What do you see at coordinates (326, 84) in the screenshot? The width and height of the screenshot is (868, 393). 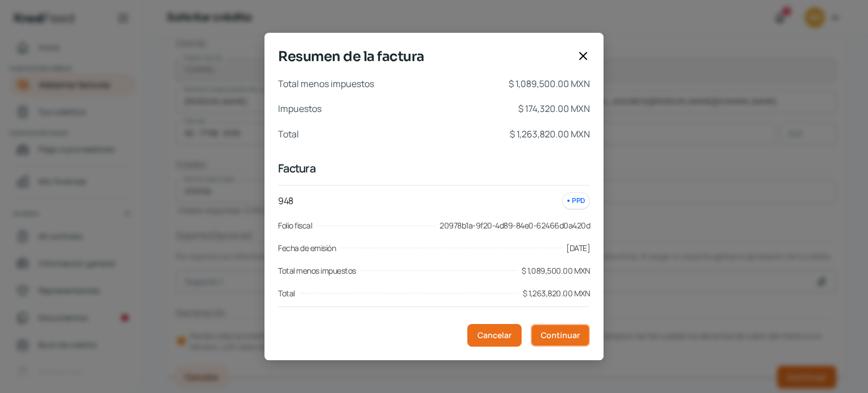 I see `p: Total menos impuestos` at bounding box center [326, 84].